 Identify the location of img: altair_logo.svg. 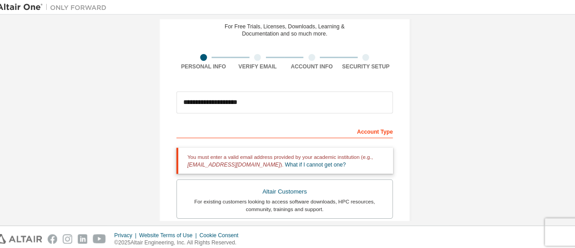
(26, 235).